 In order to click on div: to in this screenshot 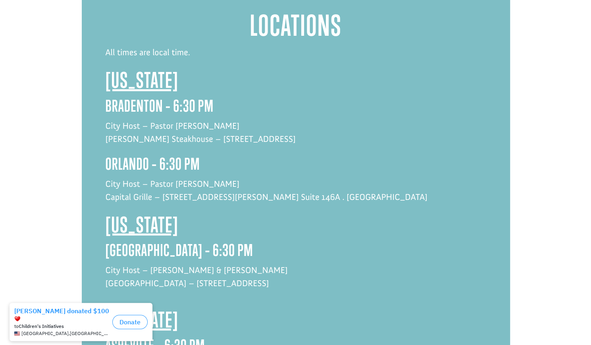, I will do `click(62, 27)`.